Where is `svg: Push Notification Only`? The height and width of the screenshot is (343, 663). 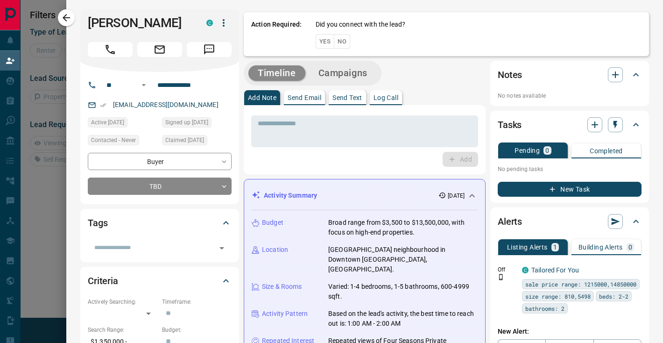 svg: Push Notification Only is located at coordinates (501, 277).